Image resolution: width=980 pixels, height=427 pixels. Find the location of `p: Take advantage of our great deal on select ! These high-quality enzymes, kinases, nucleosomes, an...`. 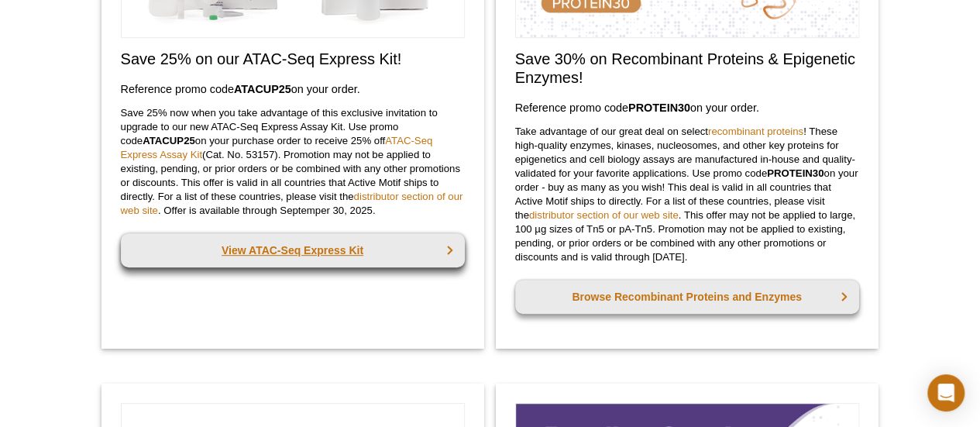

p: Take advantage of our great deal on select ! These high-quality enzymes, kinases, nucleosomes, an... is located at coordinates (687, 194).